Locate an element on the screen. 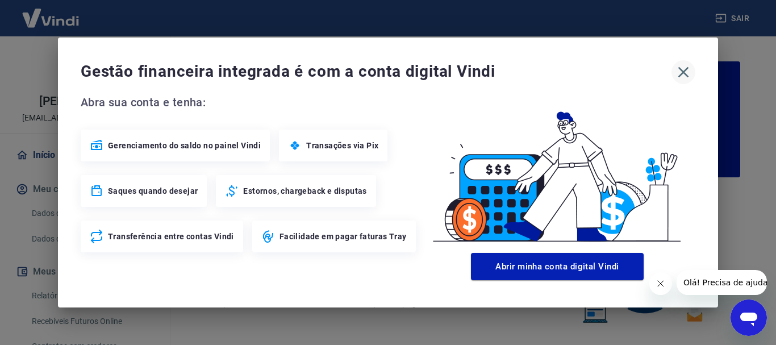 The width and height of the screenshot is (776, 345). span: Olá! Precisa de ajuda? is located at coordinates (51, 13).